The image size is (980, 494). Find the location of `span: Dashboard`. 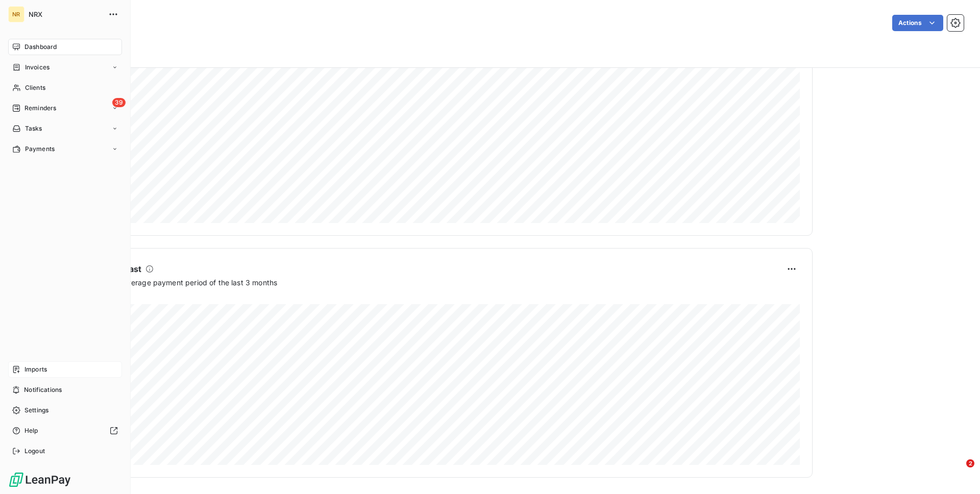

span: Dashboard is located at coordinates (40, 47).